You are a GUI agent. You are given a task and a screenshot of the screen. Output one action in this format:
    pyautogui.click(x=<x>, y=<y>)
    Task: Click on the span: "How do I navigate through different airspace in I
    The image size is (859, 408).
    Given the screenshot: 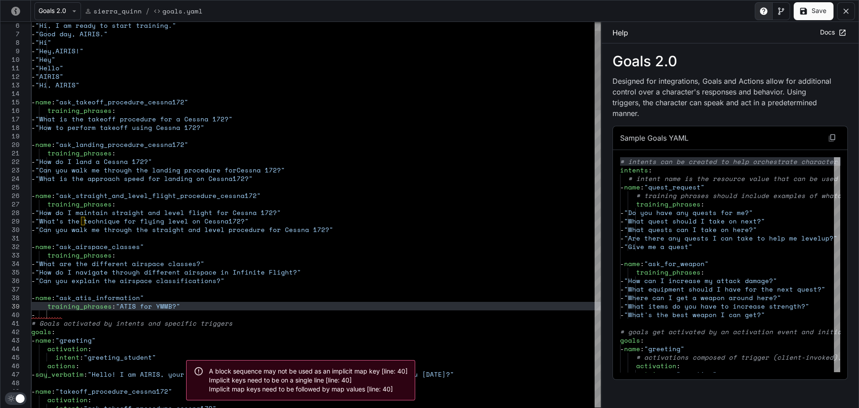 What is the action you would take?
    pyautogui.click(x=136, y=272)
    